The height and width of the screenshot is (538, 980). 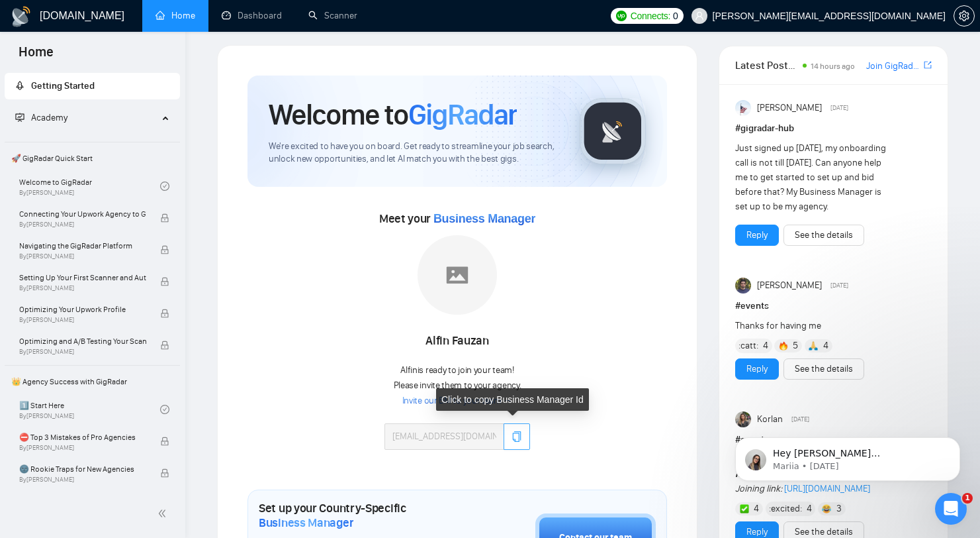 I want to click on a: homeHome, so click(x=175, y=15).